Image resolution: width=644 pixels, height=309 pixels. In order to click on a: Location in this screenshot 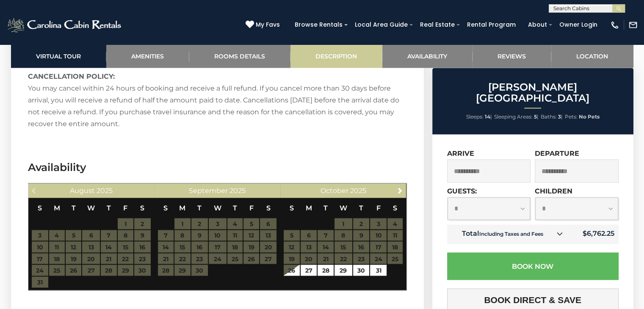, I will do `click(592, 56)`.